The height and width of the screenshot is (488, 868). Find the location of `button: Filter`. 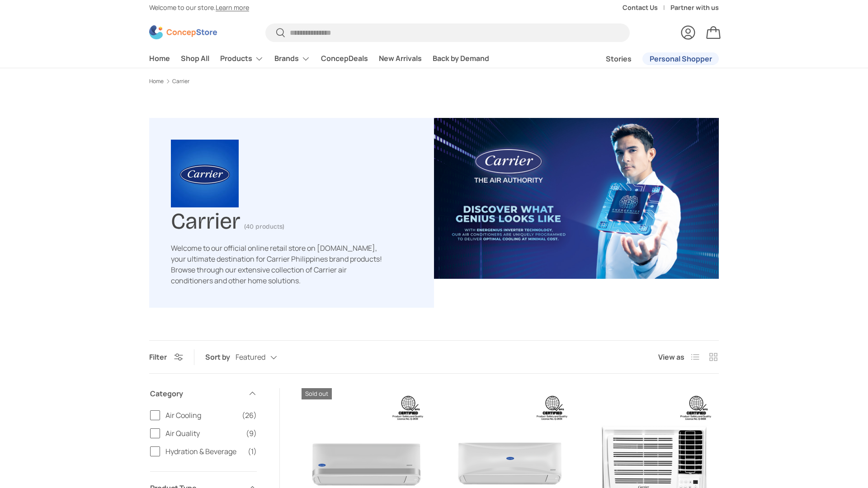

button: Filter is located at coordinates (166, 357).